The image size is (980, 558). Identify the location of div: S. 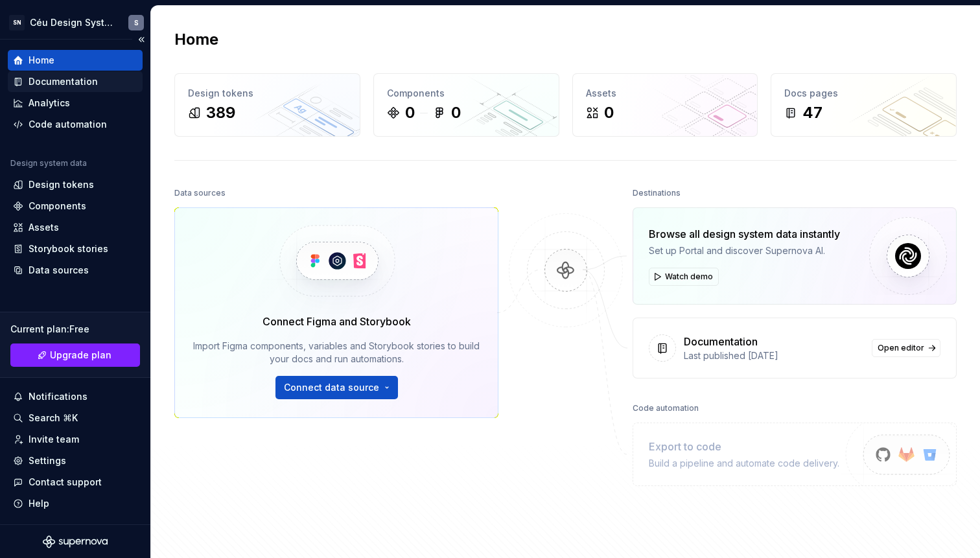
(136, 23).